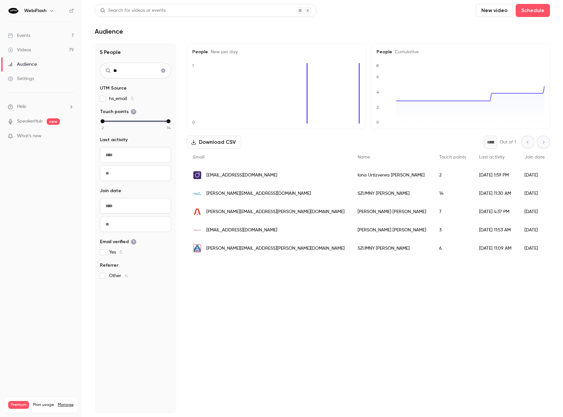 This screenshot has width=563, height=417. What do you see at coordinates (109, 265) in the screenshot?
I see `span: Referrer` at bounding box center [109, 265].